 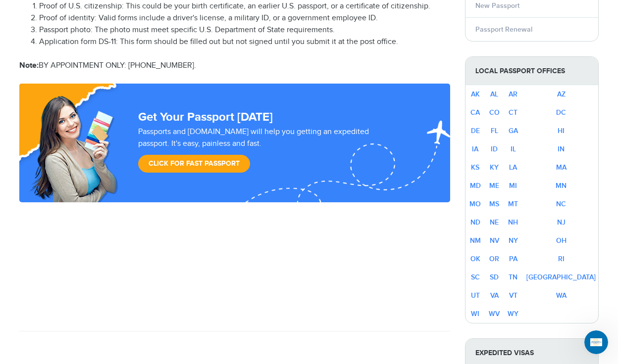 I want to click on a: NV, so click(x=494, y=240).